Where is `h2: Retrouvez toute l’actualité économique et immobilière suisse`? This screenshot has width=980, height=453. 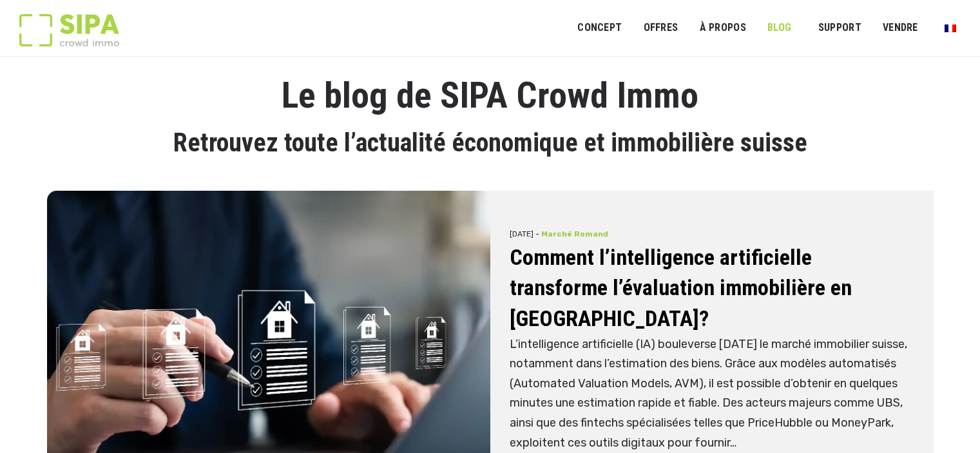
h2: Retrouvez toute l’actualité économique et immobilière suisse is located at coordinates (491, 143).